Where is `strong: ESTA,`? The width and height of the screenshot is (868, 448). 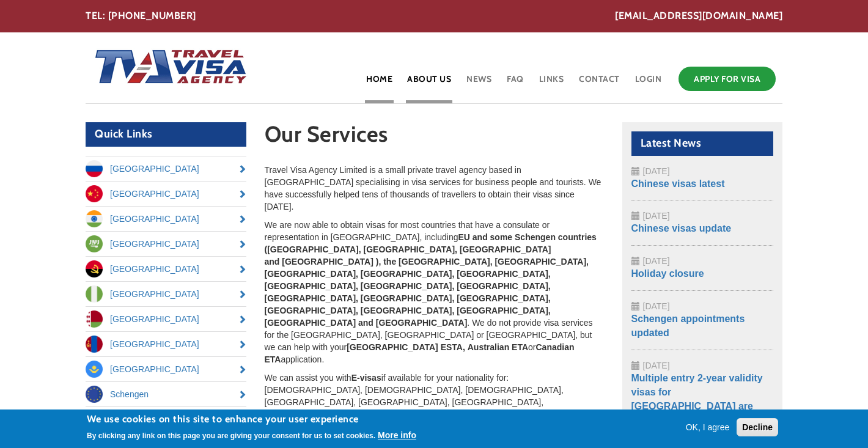
strong: ESTA, is located at coordinates (453, 347).